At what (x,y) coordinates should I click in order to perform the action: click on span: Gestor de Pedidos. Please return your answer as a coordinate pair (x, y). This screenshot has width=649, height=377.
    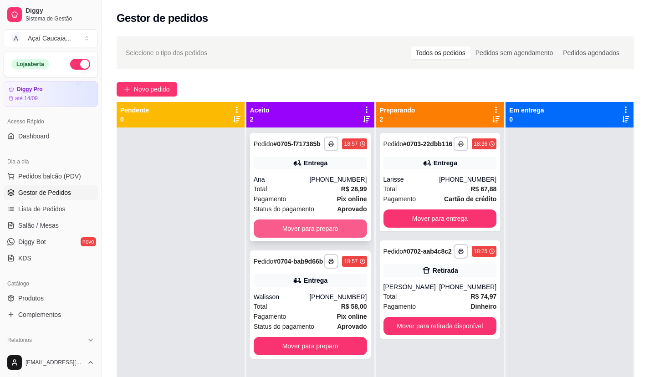
    Looking at the image, I should click on (45, 193).